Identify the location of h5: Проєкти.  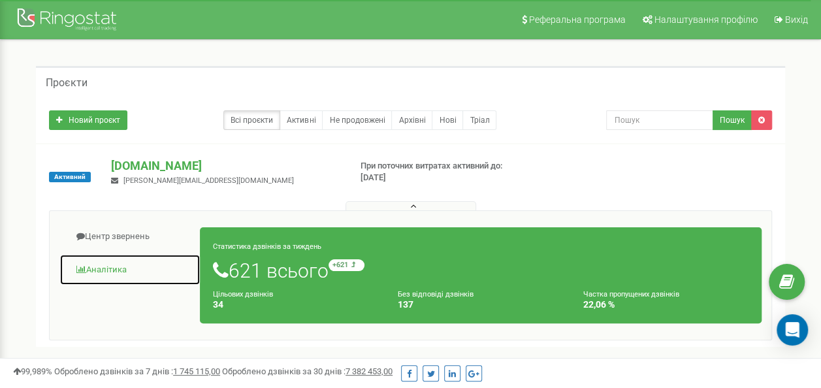
(67, 83).